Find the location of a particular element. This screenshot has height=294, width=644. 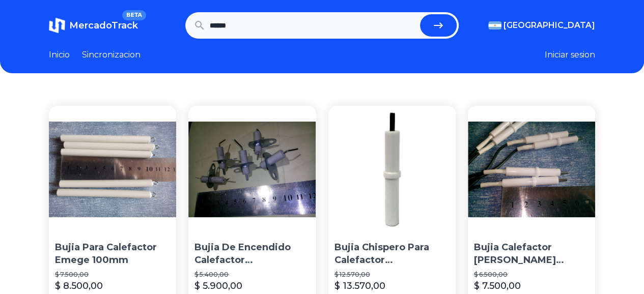

p: $ 8.500,00 is located at coordinates (79, 286).